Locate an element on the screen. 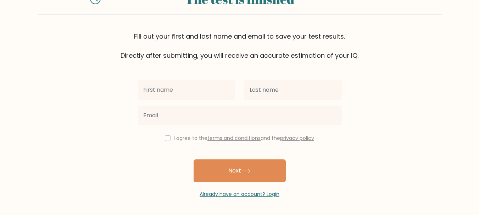  input: Email is located at coordinates (239, 115).